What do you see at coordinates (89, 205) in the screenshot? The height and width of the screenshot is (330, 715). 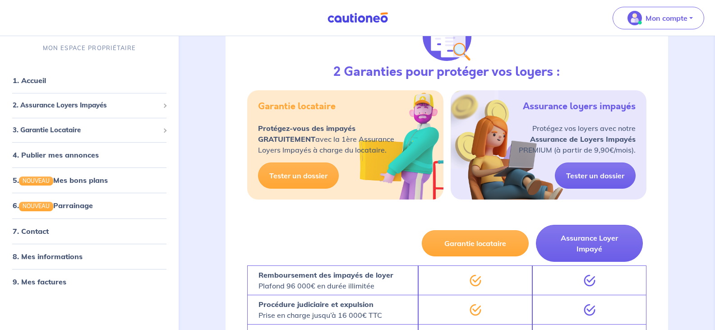 I see `div: 6.NOUVEAUParrainage` at bounding box center [89, 205].